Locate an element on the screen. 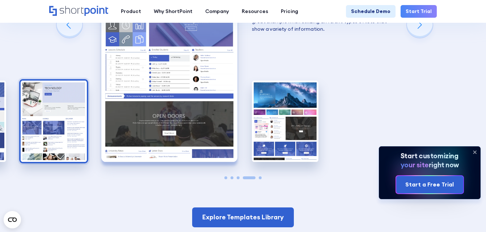  div: Chat Widget is located at coordinates (420, 190).